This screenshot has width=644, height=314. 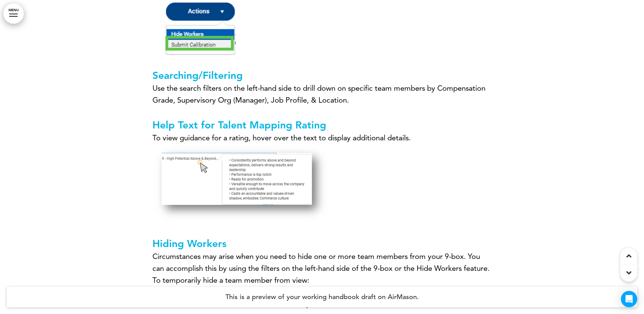 What do you see at coordinates (241, 183) in the screenshot?
I see `img: 1756841532050-HelpTexttalentmappingrating.png` at bounding box center [241, 183].